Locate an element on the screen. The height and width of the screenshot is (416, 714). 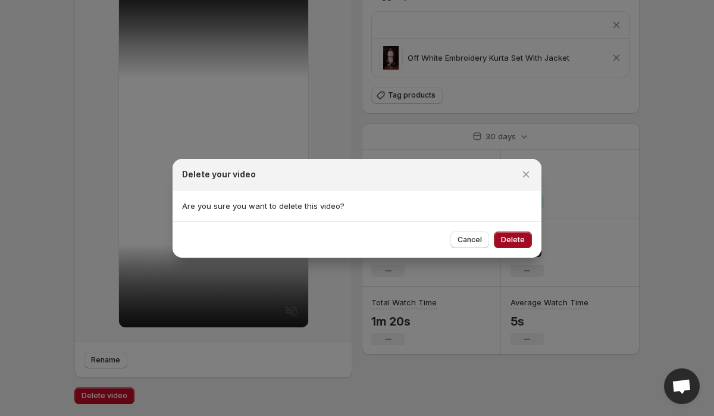
h2: Delete your video is located at coordinates (219, 174).